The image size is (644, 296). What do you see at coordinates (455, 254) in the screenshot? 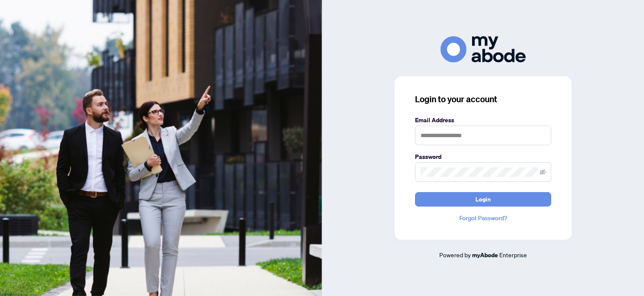
I see `span: Powered by` at bounding box center [455, 254].